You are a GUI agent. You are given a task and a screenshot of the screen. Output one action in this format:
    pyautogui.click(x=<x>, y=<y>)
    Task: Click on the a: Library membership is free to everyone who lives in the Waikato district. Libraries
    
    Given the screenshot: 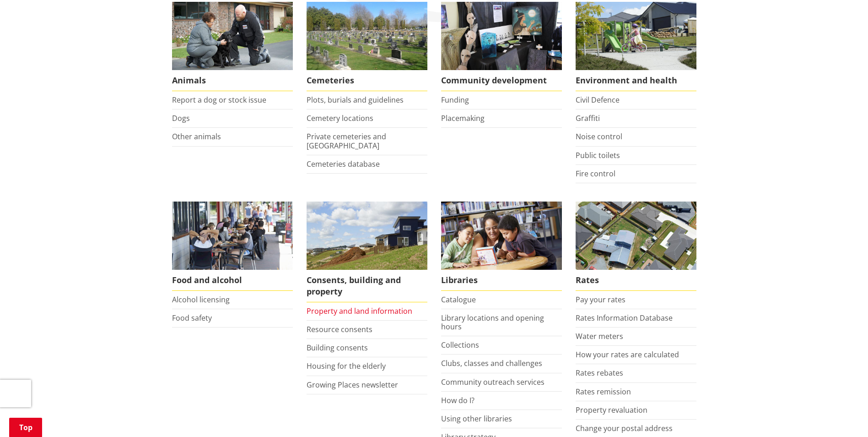 What is the action you would take?
    pyautogui.click(x=501, y=246)
    